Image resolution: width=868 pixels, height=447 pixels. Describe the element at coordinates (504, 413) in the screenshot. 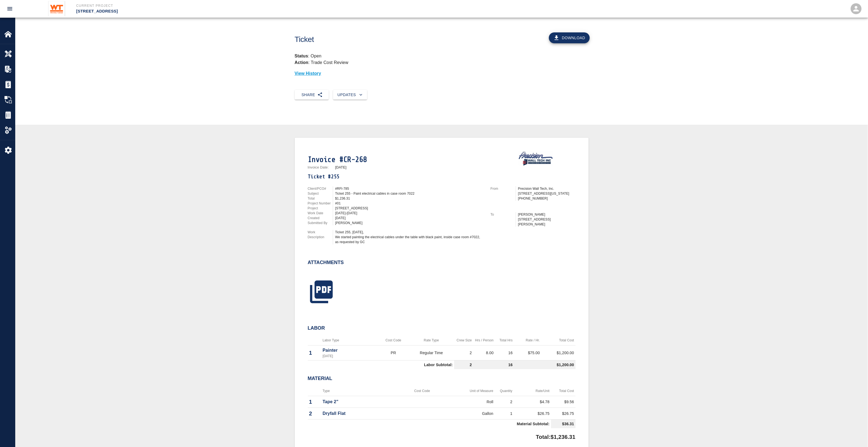

I see `td: 1` at that location.